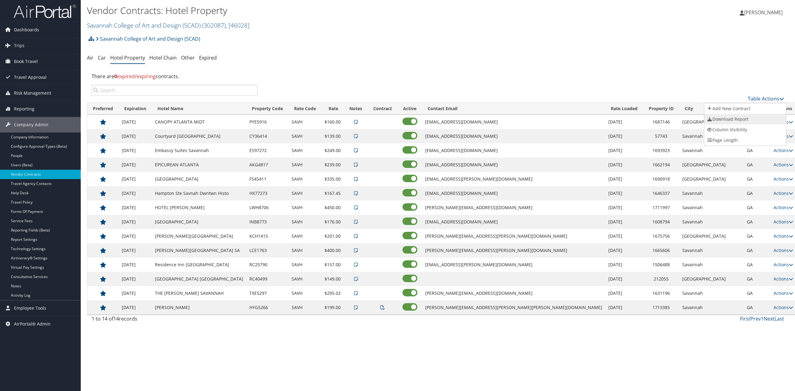  What do you see at coordinates (745, 130) in the screenshot?
I see `a: Column Visibility` at bounding box center [745, 130].